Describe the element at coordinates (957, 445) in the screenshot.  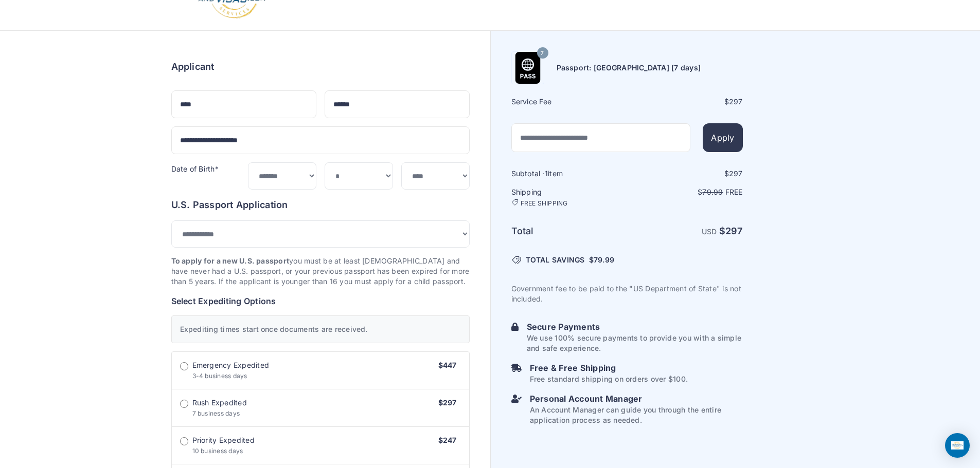
I see `div: Open Intercom Messenger` at that location.